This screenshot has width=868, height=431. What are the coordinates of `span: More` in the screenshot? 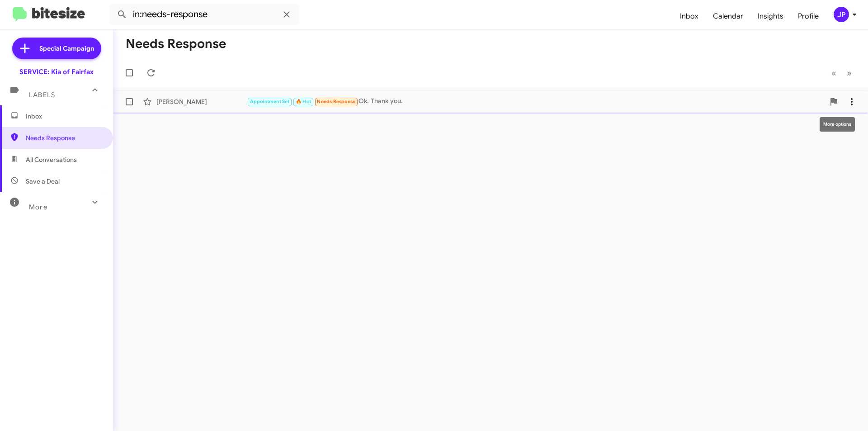 It's located at (38, 207).